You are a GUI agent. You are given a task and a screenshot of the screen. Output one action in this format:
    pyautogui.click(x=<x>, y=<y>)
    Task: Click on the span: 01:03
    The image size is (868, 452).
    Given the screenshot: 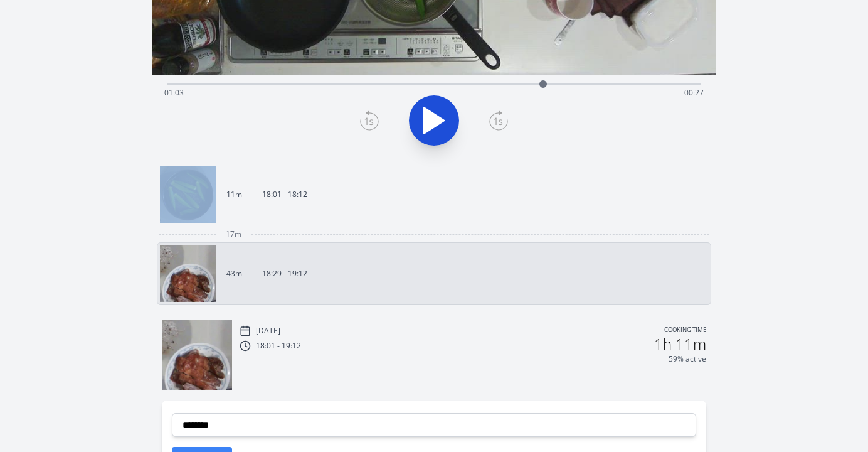 What is the action you would take?
    pyautogui.click(x=174, y=93)
    